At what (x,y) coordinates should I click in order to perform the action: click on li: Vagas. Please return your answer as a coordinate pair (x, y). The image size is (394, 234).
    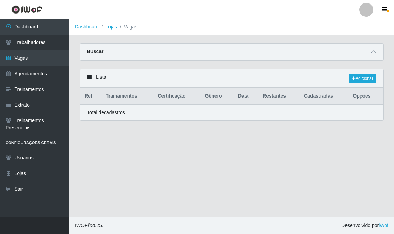
    Looking at the image, I should click on (127, 27).